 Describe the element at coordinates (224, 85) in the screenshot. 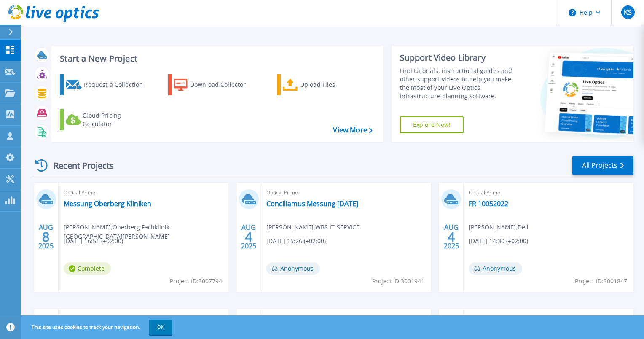

I see `div: Download Collector` at that location.